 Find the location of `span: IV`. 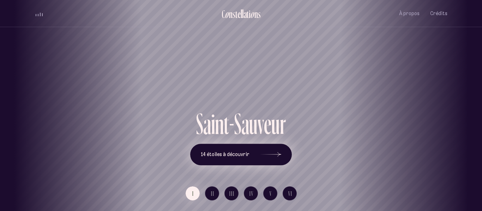

span: IV is located at coordinates (252, 194).